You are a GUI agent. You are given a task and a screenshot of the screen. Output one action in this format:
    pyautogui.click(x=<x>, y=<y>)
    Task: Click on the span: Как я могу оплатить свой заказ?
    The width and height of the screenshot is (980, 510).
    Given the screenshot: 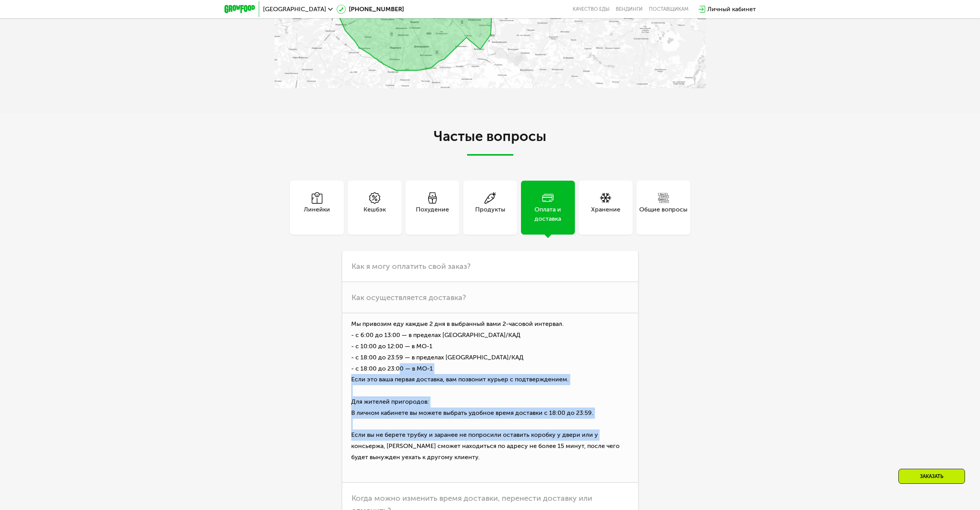 What is the action you would take?
    pyautogui.click(x=410, y=266)
    